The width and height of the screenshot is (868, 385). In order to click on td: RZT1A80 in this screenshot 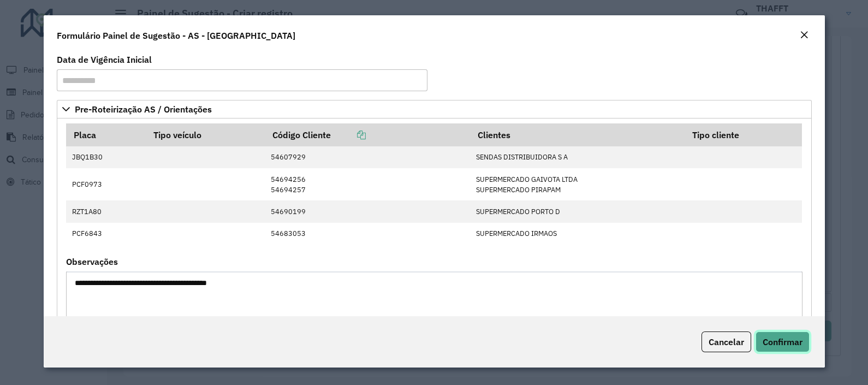, I will do `click(106, 211)`.